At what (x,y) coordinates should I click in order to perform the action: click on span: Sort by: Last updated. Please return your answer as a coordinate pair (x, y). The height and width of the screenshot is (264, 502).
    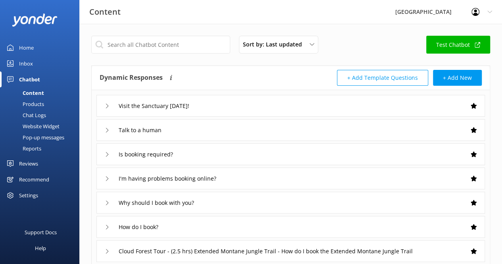
    Looking at the image, I should click on (275, 44).